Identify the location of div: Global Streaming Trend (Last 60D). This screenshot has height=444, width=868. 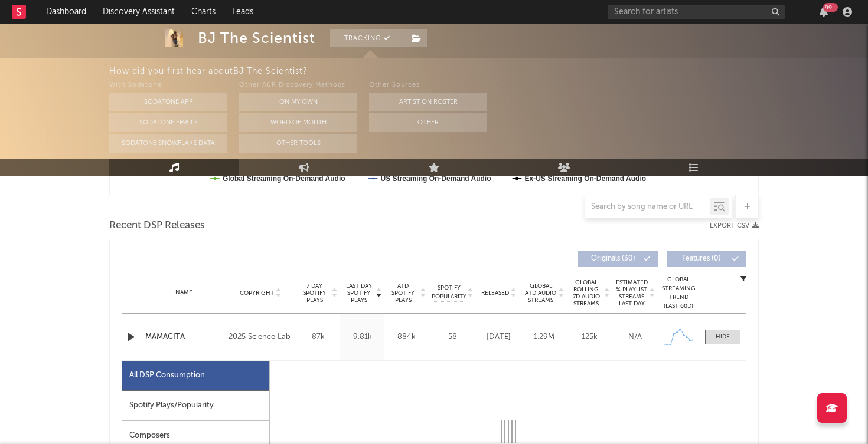
(678, 293).